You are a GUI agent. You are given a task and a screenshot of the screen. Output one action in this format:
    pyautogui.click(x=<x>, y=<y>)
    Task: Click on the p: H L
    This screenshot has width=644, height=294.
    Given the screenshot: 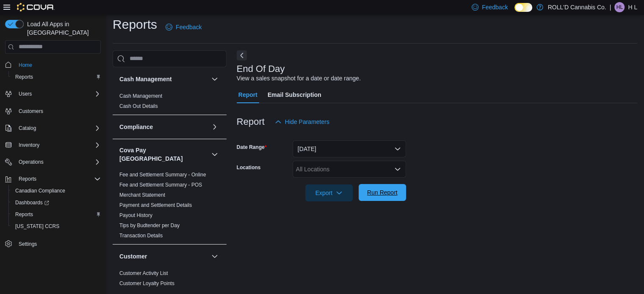 What is the action you would take?
    pyautogui.click(x=633, y=7)
    